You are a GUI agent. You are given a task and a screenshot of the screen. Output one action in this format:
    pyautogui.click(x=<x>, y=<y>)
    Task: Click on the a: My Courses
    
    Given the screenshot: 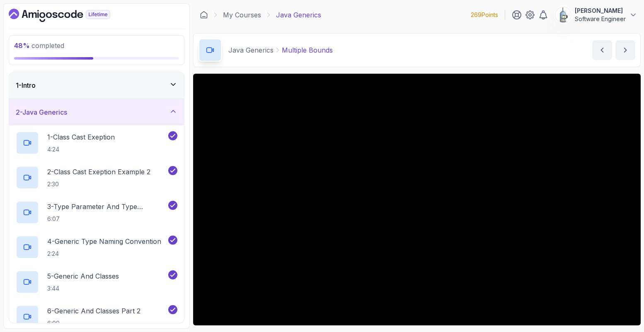 What is the action you would take?
    pyautogui.click(x=242, y=15)
    